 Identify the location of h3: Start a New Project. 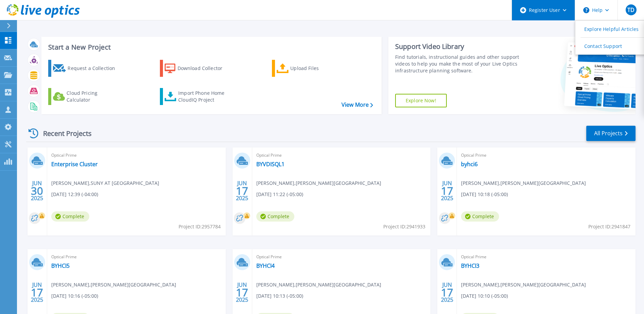
(210, 47).